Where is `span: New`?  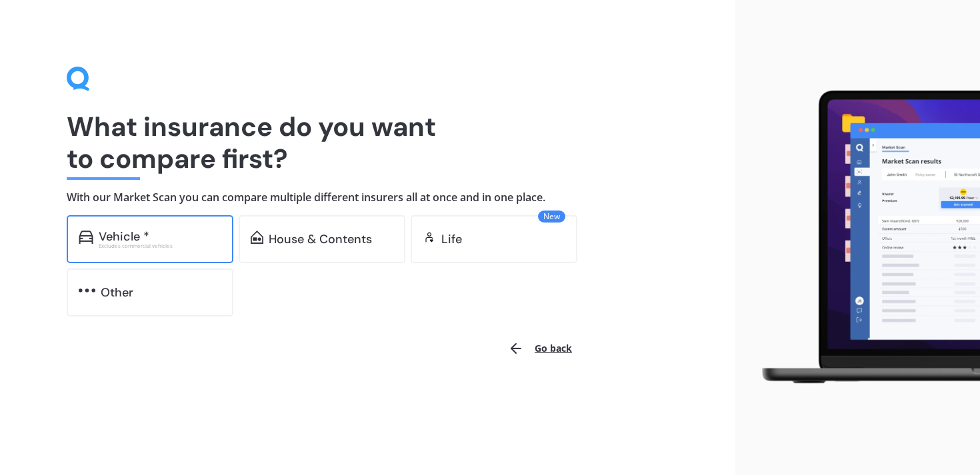
span: New is located at coordinates (552, 217).